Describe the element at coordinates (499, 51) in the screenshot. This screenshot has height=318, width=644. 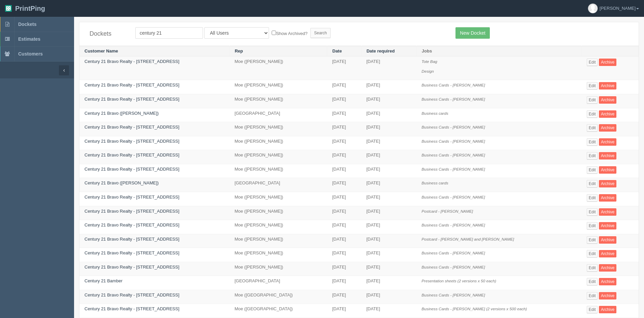
I see `th: Jobs` at that location.